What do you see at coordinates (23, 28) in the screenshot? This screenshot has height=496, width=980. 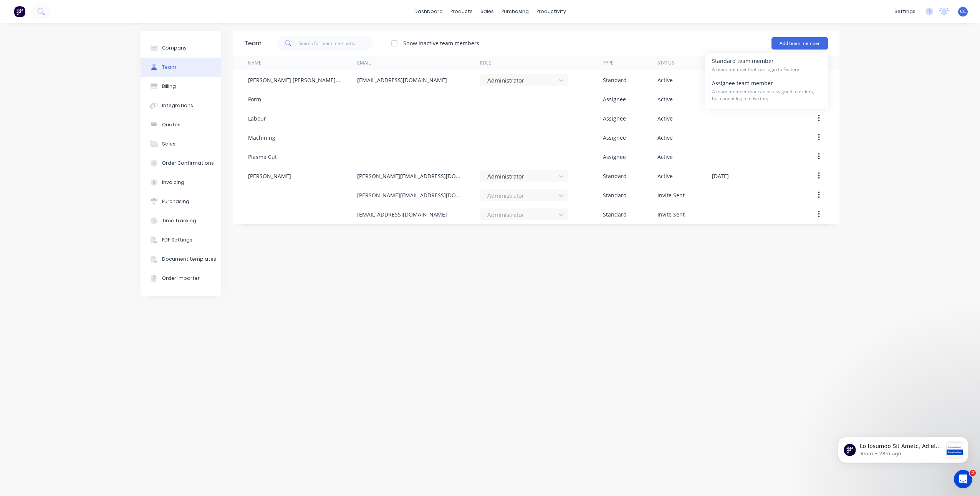 I see `img: Profile image for Team` at bounding box center [23, 28].